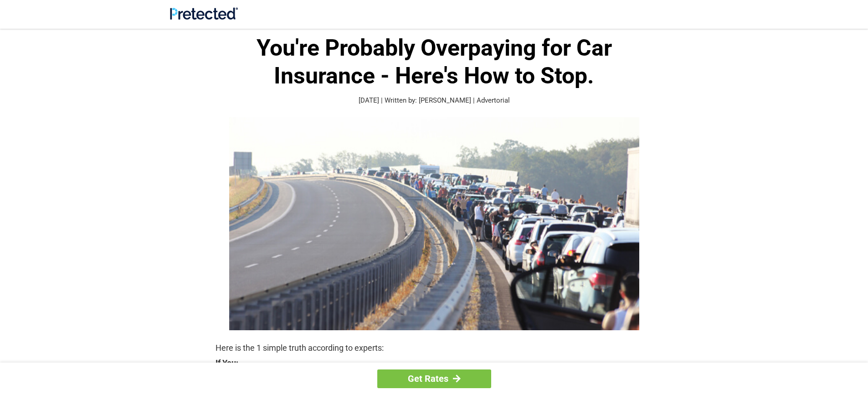 The width and height of the screenshot is (868, 395). Describe the element at coordinates (434, 363) in the screenshot. I see `strong: If You:` at that location.